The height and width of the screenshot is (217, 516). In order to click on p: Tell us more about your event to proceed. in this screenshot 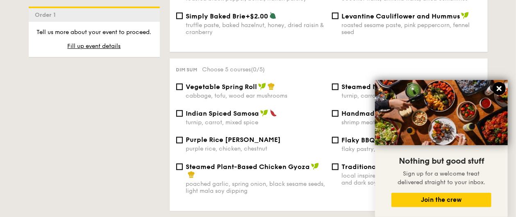, I will do `click(94, 32)`.